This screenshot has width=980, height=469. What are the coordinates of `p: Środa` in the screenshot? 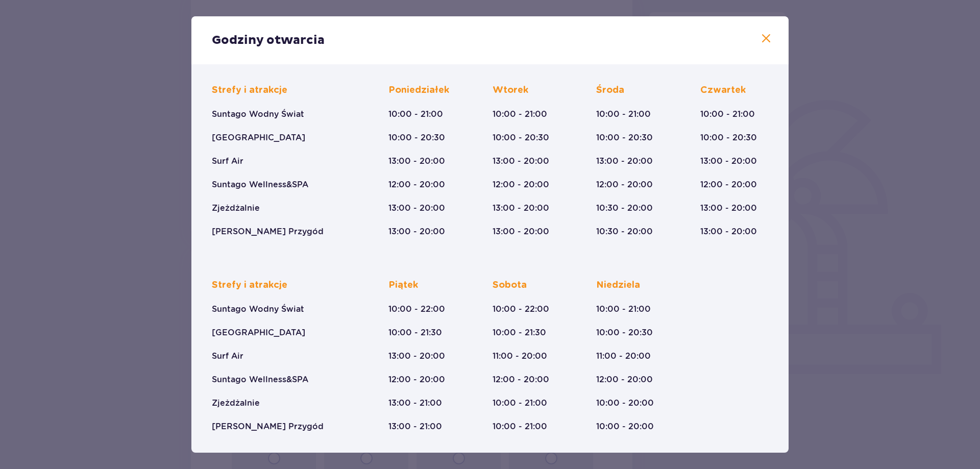 It's located at (610, 91).